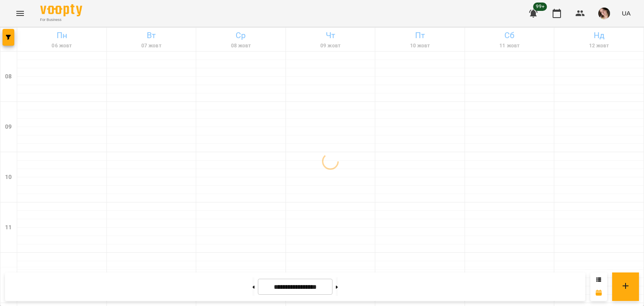 The width and height of the screenshot is (644, 306). What do you see at coordinates (331, 46) in the screenshot?
I see `h6: 09 жовт` at bounding box center [331, 46].